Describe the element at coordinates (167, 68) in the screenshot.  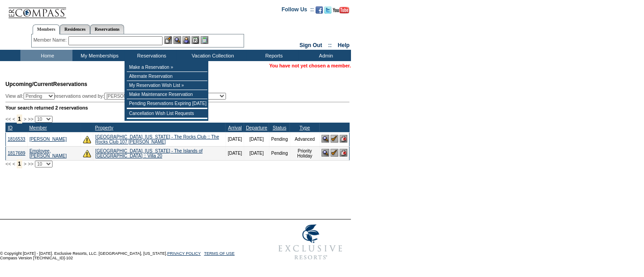
I see `td: Make a Reservation »` at that location.